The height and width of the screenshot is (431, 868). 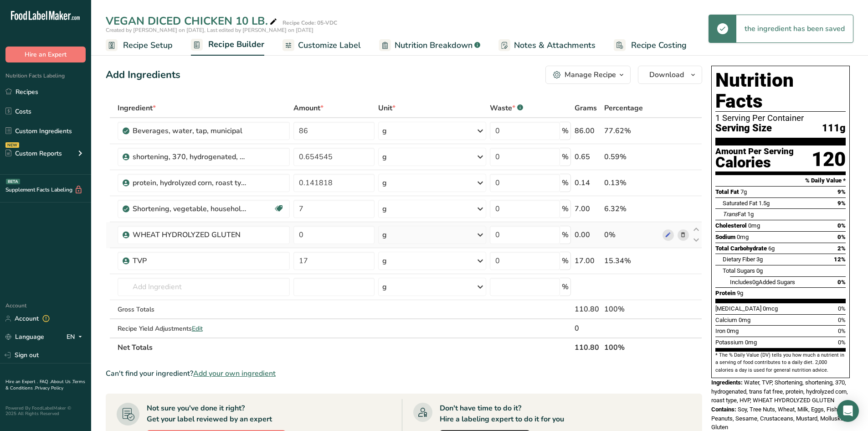 What do you see at coordinates (760, 259) in the screenshot?
I see `span: 3g` at bounding box center [760, 259].